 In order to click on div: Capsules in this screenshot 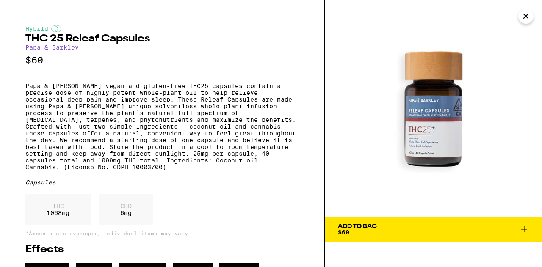, I will do `click(162, 182)`.